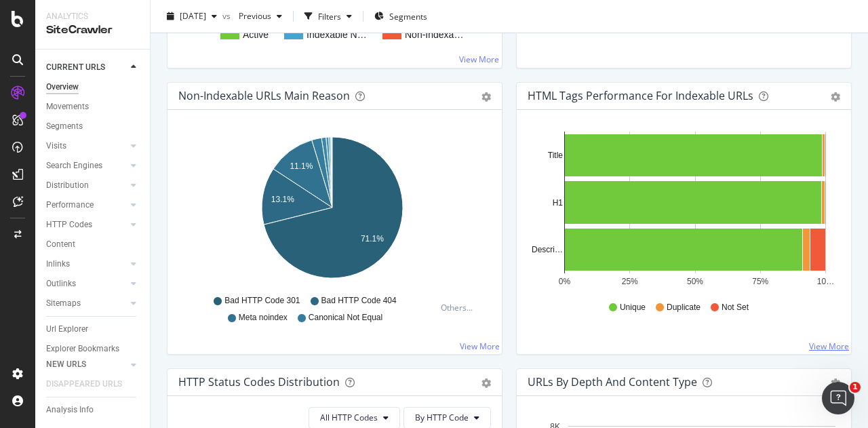 The width and height of the screenshot is (868, 428). What do you see at coordinates (373, 239) in the screenshot?
I see `text: 71.1%` at bounding box center [373, 239].